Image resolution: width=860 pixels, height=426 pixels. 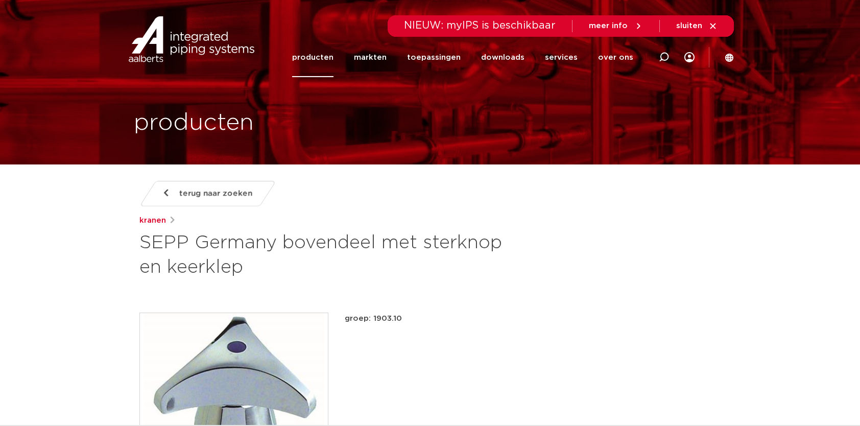 What do you see at coordinates (313, 57) in the screenshot?
I see `a: producten` at bounding box center [313, 57].